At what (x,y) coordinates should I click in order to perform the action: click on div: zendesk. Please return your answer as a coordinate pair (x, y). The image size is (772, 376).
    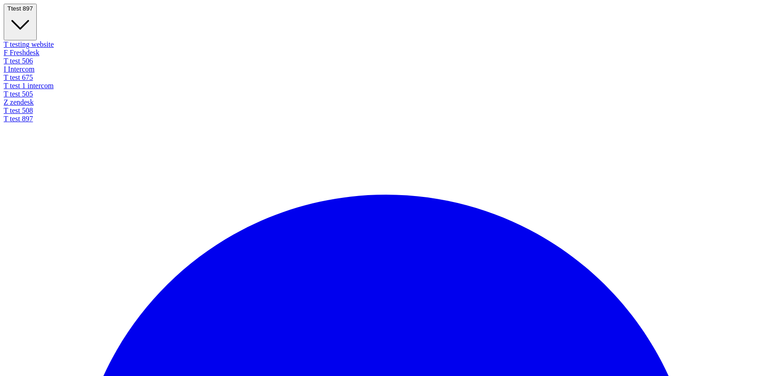
    Looking at the image, I should click on (386, 102).